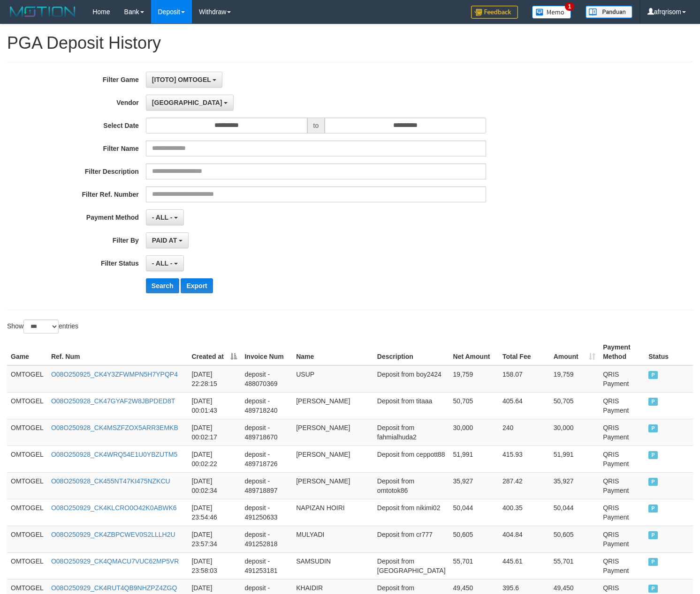 The image size is (700, 594). Describe the element at coordinates (350, 43) in the screenshot. I see `h1: PGA Deposit History` at that location.